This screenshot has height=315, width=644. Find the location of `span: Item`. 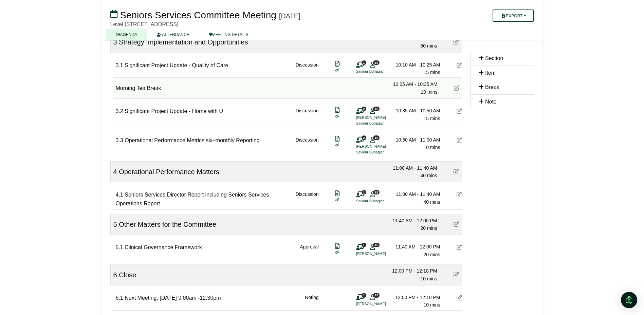

span: Item is located at coordinates (490, 73).